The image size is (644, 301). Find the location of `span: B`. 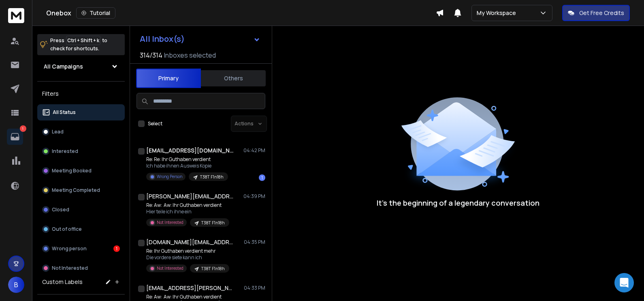

span: B is located at coordinates (16, 285).